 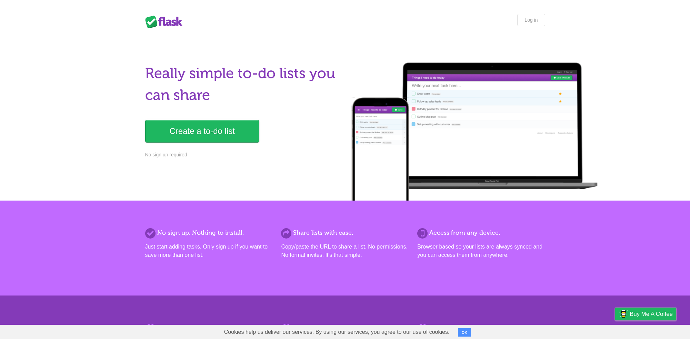 What do you see at coordinates (243, 155) in the screenshot?
I see `p: No sign up required` at bounding box center [243, 155].